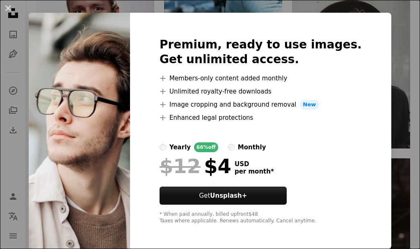  What do you see at coordinates (255, 164) in the screenshot?
I see `span: USD` at bounding box center [255, 164].